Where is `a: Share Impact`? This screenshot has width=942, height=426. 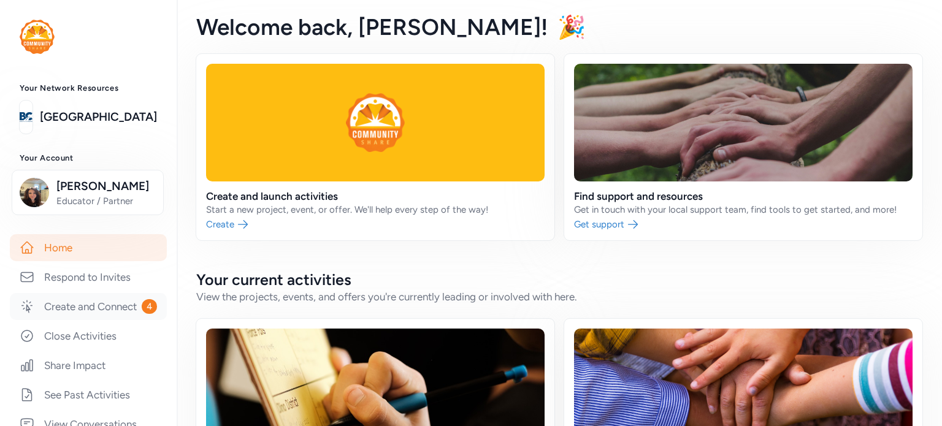
a: Share Impact is located at coordinates (88, 366).